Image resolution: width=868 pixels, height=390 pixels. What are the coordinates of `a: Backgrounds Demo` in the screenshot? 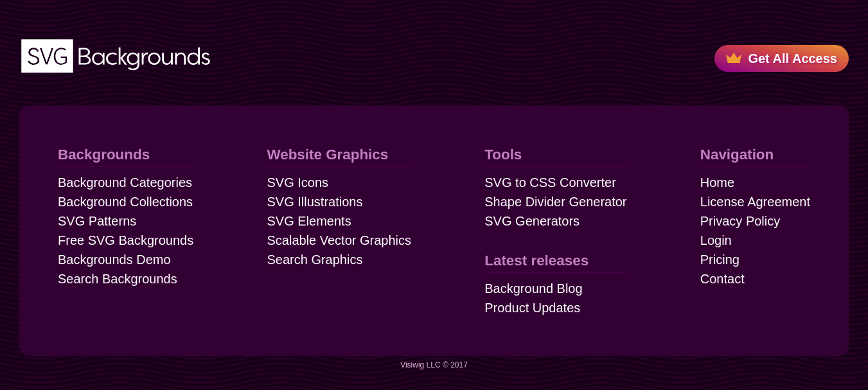 It's located at (114, 260).